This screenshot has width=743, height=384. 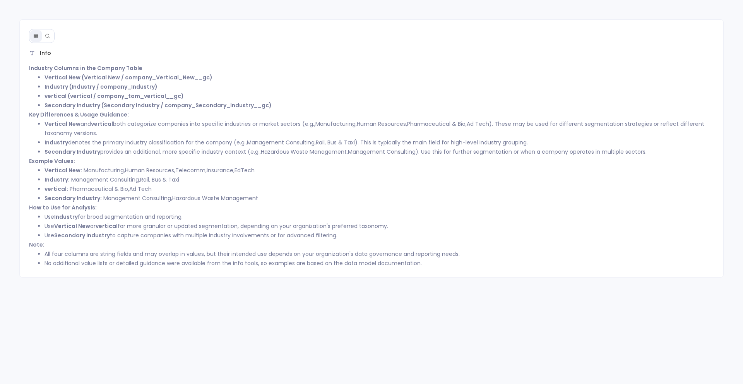 What do you see at coordinates (379, 142) in the screenshot?
I see `li: denotes the primary industry classification for the company (e.g., , ). This is typically the mai...` at bounding box center [379, 142].